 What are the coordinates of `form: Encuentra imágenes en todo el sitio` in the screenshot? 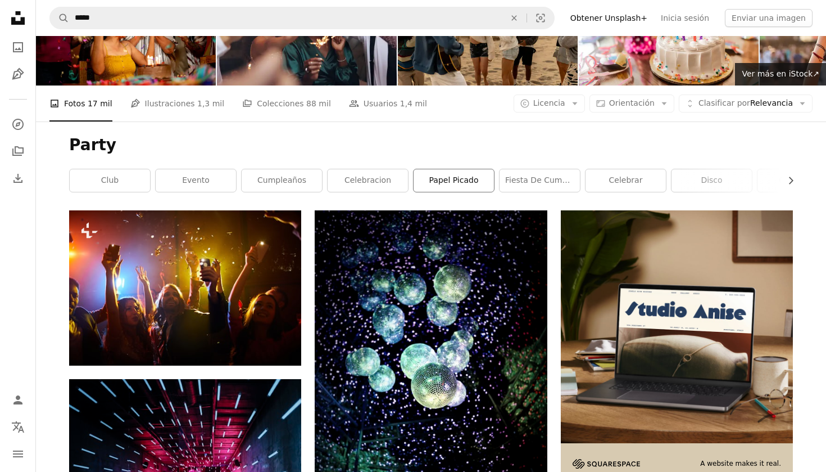 It's located at (302, 18).